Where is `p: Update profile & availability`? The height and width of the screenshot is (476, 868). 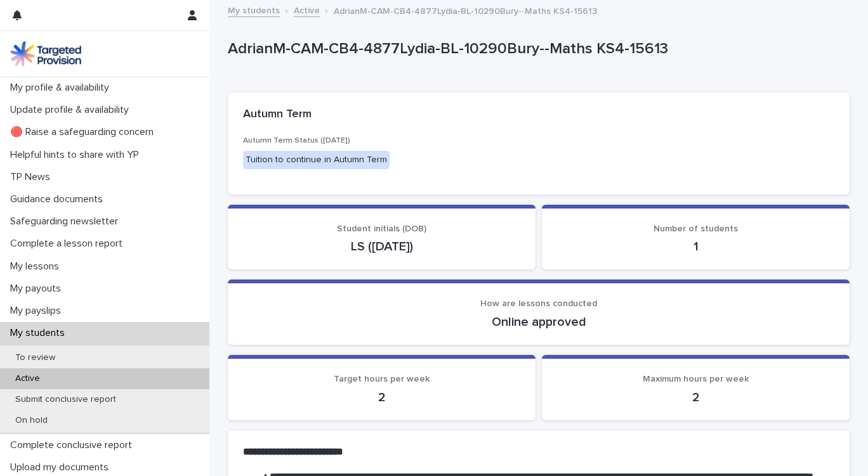
p: Update profile & availability is located at coordinates (72, 109).